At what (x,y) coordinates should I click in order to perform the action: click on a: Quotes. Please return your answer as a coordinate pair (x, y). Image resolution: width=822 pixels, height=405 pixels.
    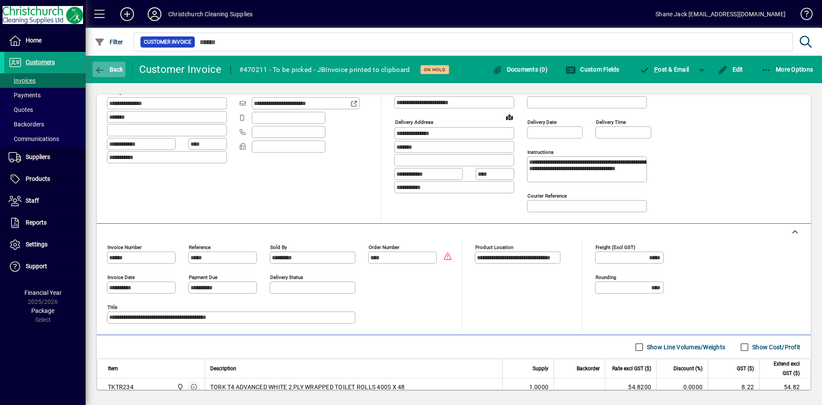
    Looking at the image, I should click on (45, 110).